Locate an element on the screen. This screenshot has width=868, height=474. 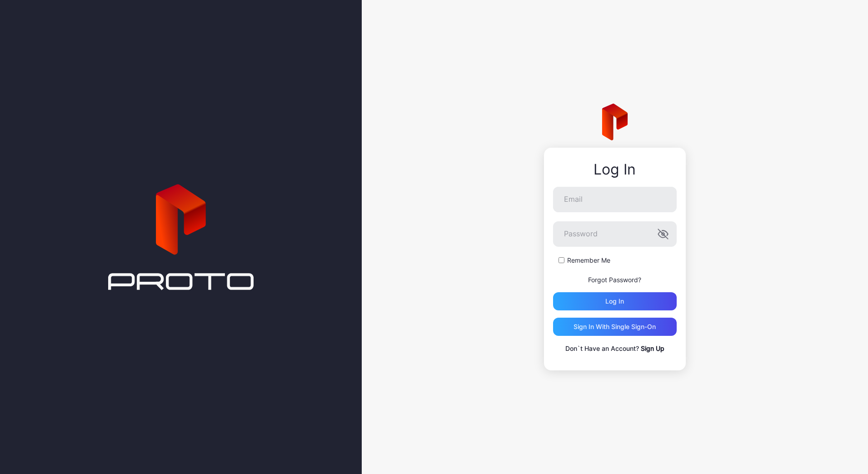
div: Log in is located at coordinates (614, 301).